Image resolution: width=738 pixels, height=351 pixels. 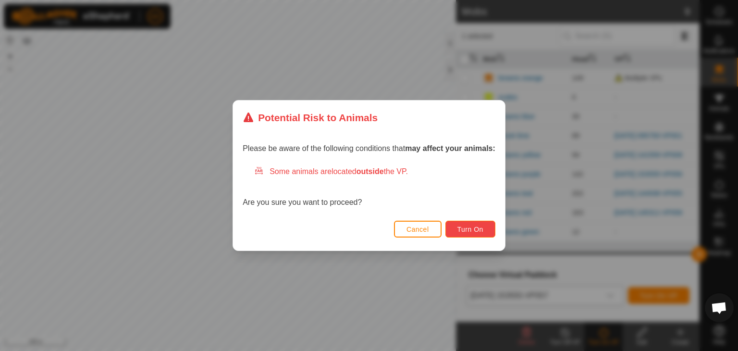 What do you see at coordinates (369, 187) in the screenshot?
I see `div: Are you sure you want to proceed?` at bounding box center [369, 187].